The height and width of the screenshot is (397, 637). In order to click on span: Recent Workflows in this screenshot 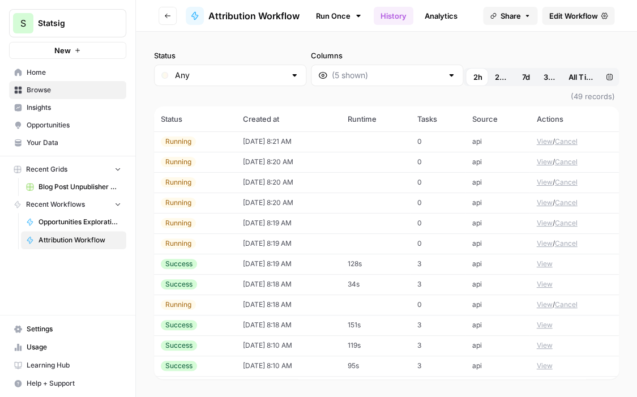, I will do `click(55, 204)`.